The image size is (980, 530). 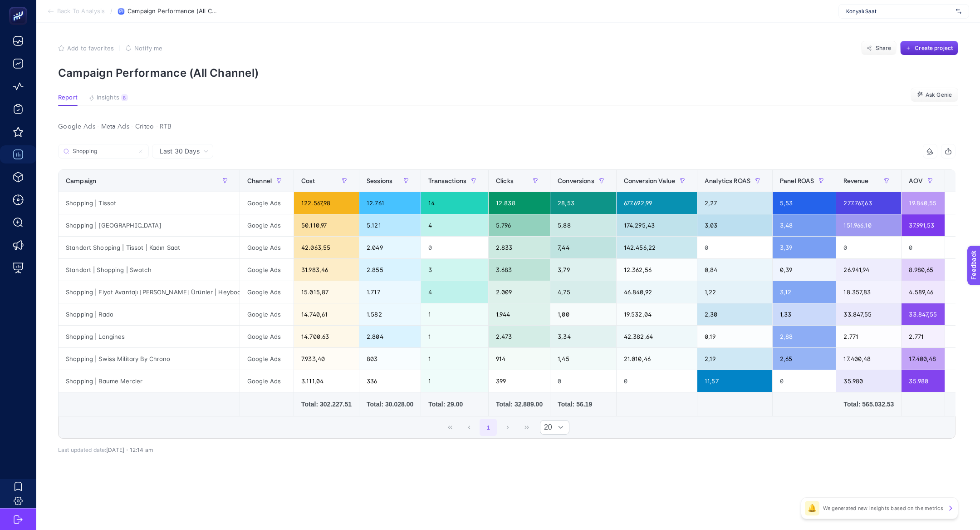 What do you see at coordinates (879, 48) in the screenshot?
I see `button: Share` at bounding box center [879, 48].